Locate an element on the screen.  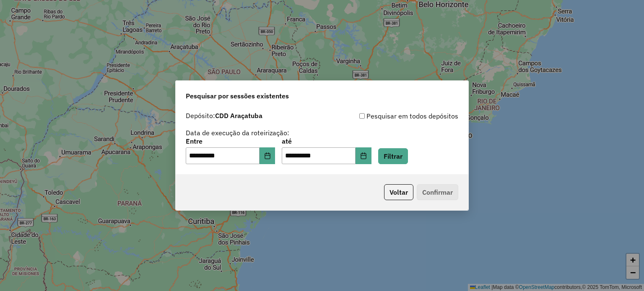
label: até is located at coordinates (326, 141).